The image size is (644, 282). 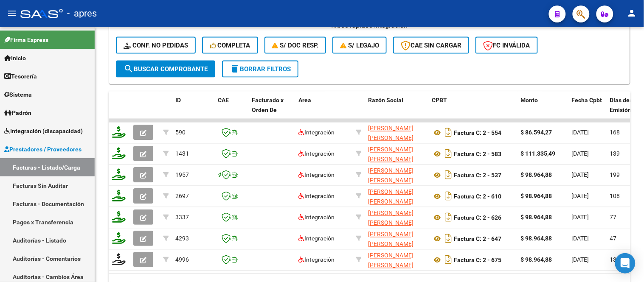 I want to click on span: 3337, so click(x=182, y=217).